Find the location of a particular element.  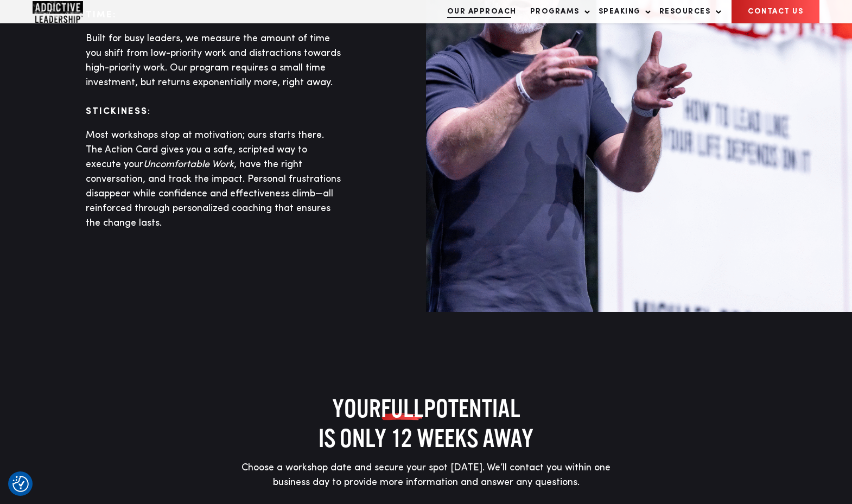

b: Stickiness is located at coordinates (117, 111).